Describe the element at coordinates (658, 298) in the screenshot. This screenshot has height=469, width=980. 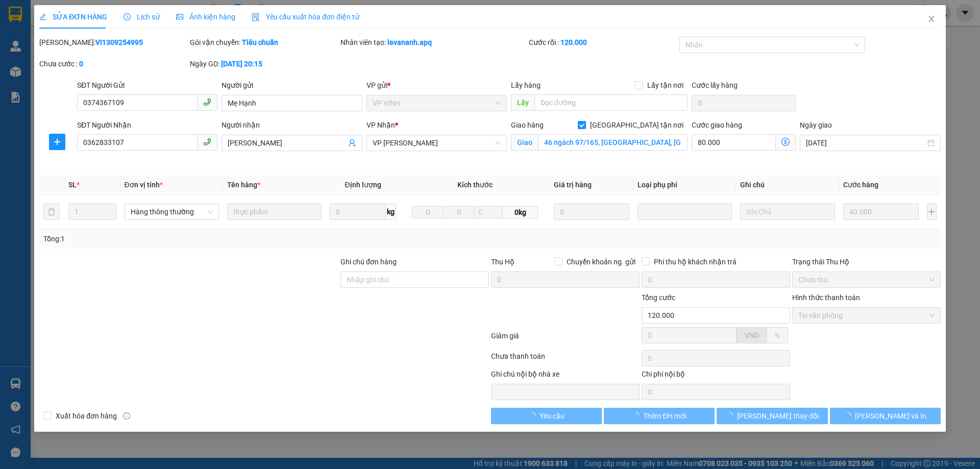
I see `span: Tổng cước` at that location.